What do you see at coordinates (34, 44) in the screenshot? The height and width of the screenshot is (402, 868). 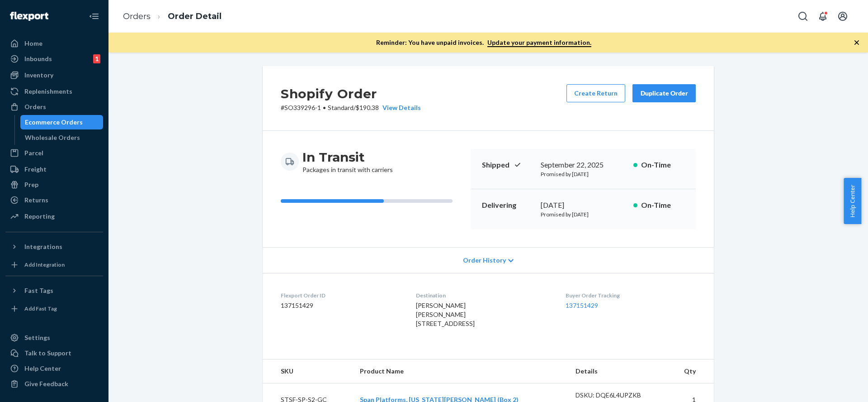 I see `div: Home` at bounding box center [34, 44].